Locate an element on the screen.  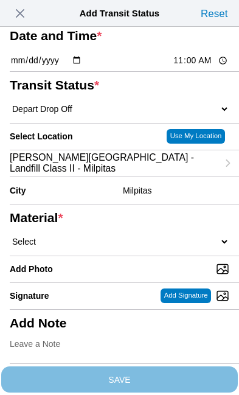
ion-label: Add Note is located at coordinates (117, 323).